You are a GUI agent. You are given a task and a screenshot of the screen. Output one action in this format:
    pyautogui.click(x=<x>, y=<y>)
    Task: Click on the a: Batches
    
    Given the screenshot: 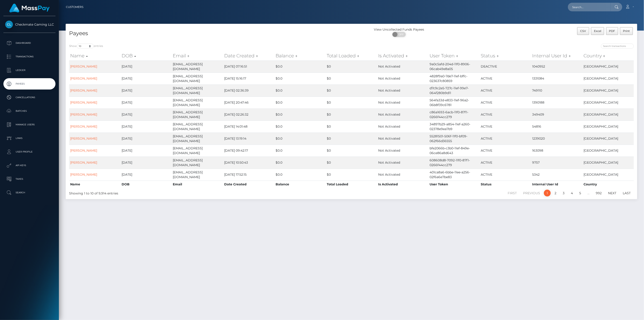 What is the action you would take?
    pyautogui.click(x=29, y=111)
    